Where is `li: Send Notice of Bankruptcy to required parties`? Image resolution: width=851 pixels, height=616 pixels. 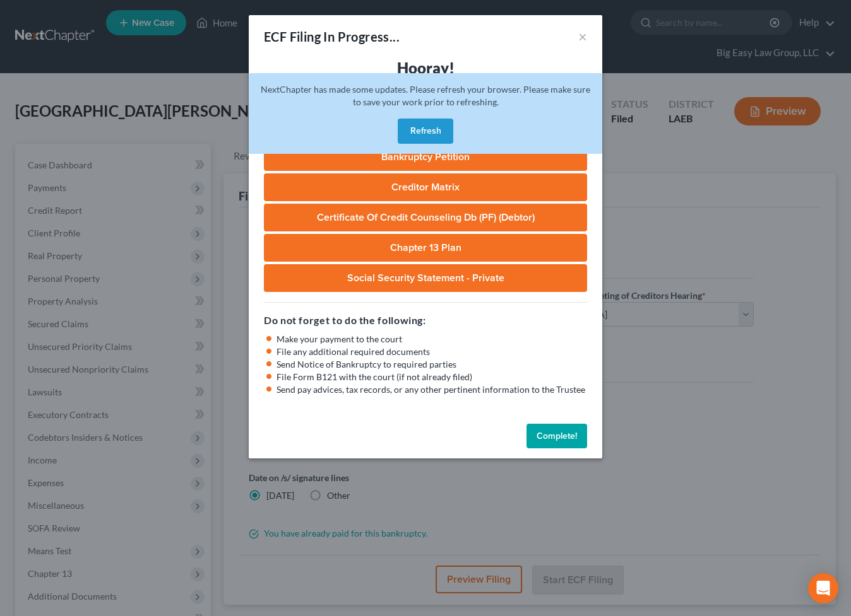 li: Send Notice of Bankruptcy to required parties is located at coordinates (432, 365).